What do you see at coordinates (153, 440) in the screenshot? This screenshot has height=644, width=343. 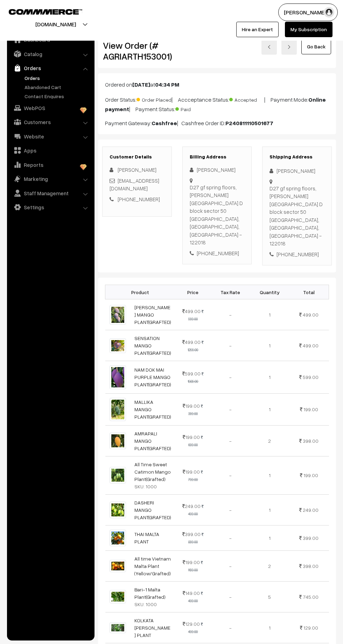 I see `a: AMRAPALI MANGO PLANT(GRAFTED)` at bounding box center [153, 440].